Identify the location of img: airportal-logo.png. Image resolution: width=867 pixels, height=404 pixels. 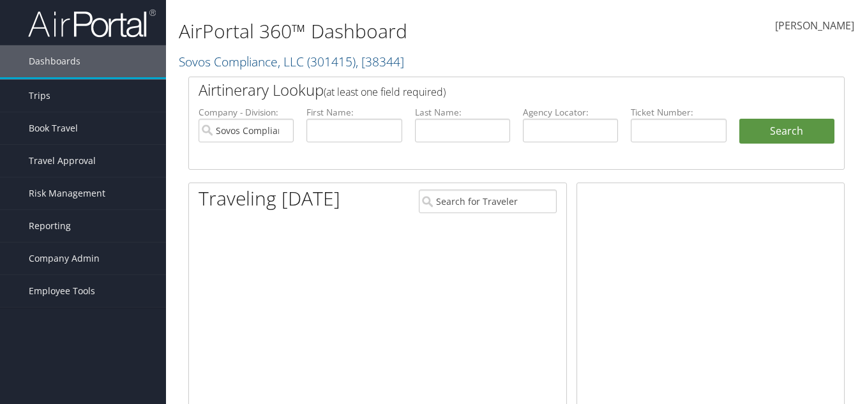
(92, 23).